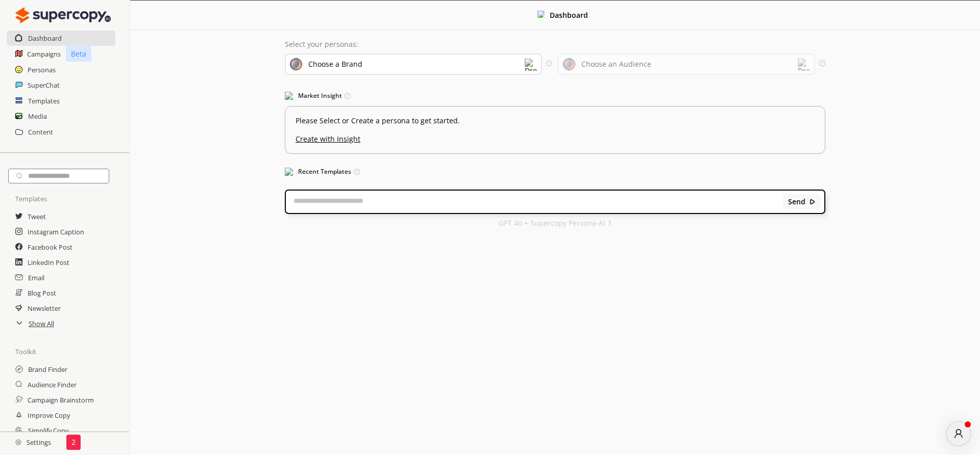 Image resolution: width=980 pixels, height=455 pixels. What do you see at coordinates (555, 137) in the screenshot?
I see `u: Create with Insight` at bounding box center [555, 137].